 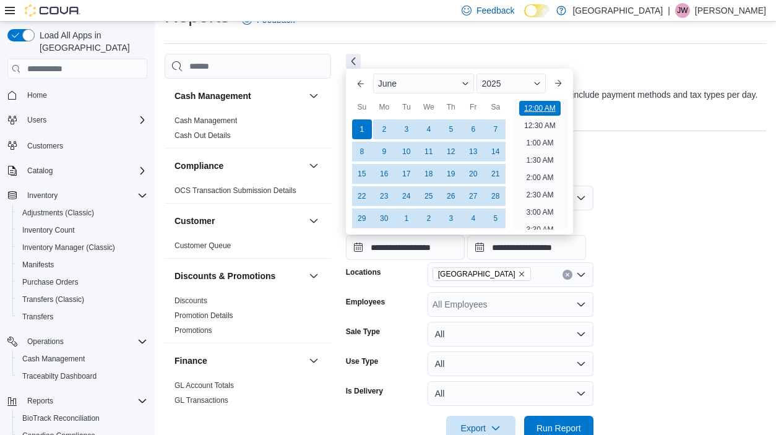 I want to click on a: GL Transactions, so click(x=201, y=400).